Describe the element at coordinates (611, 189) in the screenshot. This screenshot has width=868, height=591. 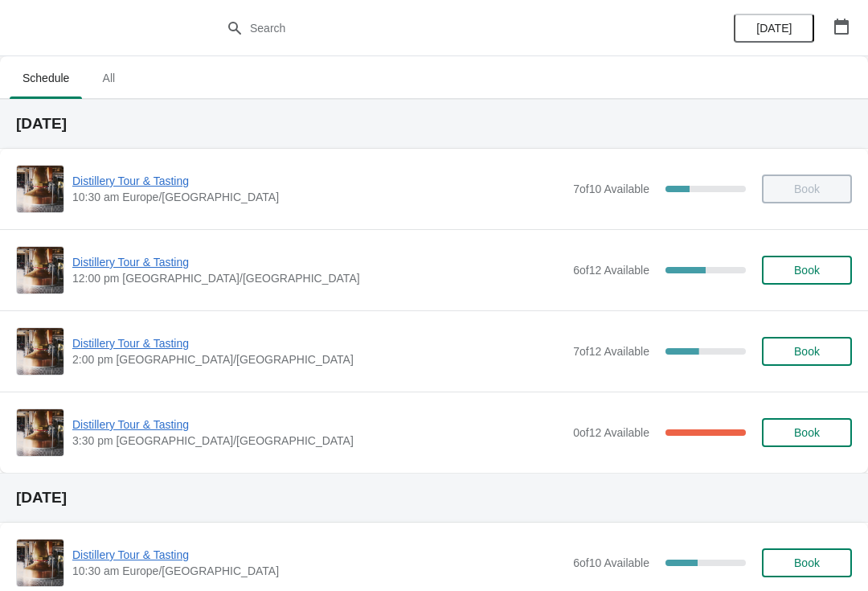
I see `span: 7 of 10 Available` at that location.